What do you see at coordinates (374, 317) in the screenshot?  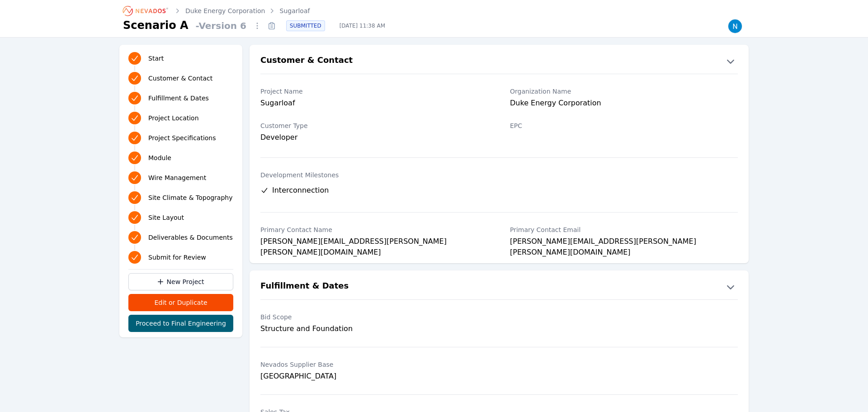 I see `label: Bid Scope` at bounding box center [374, 317].